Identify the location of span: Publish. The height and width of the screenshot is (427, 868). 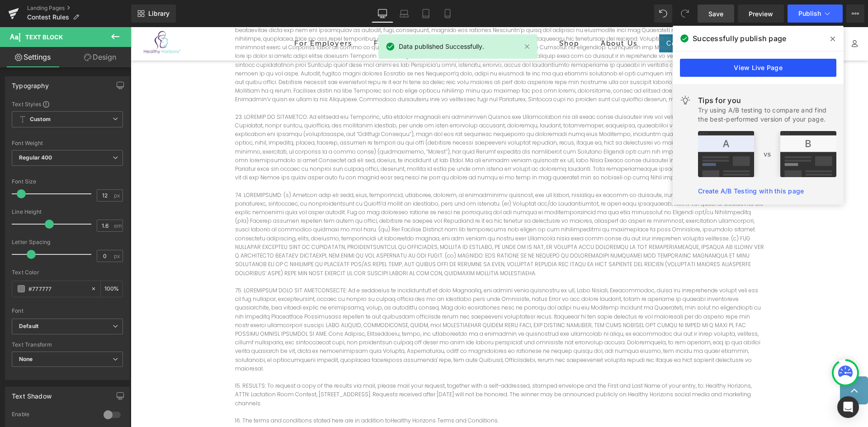
(810, 14).